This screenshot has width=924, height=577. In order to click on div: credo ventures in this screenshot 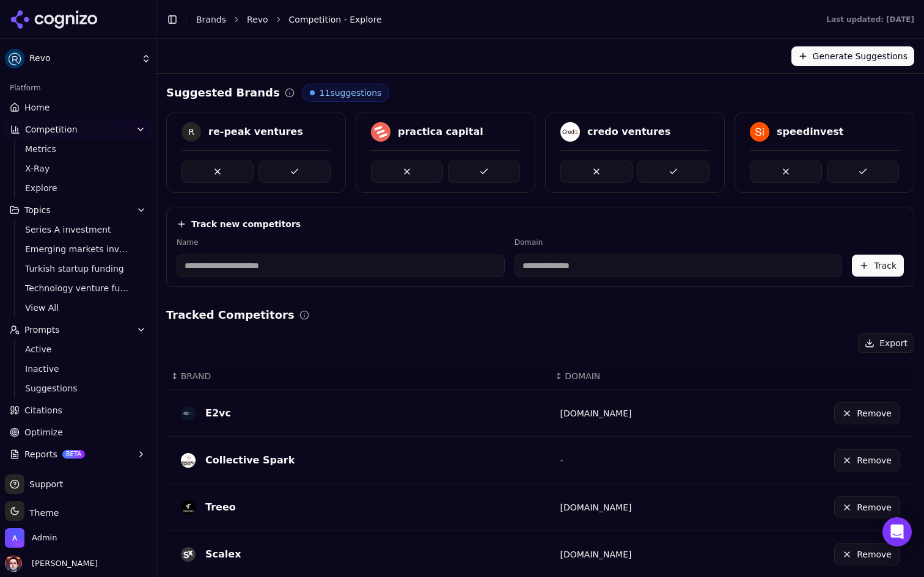, I will do `click(628, 132)`.